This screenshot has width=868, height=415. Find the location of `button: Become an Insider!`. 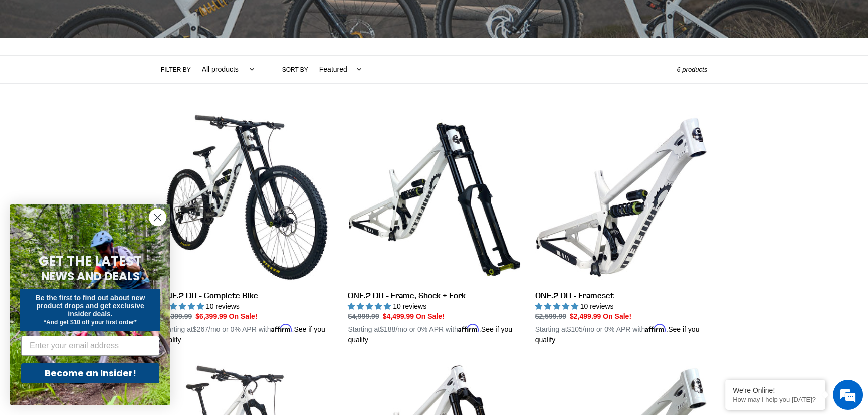

button: Become an Insider! is located at coordinates (90, 373).